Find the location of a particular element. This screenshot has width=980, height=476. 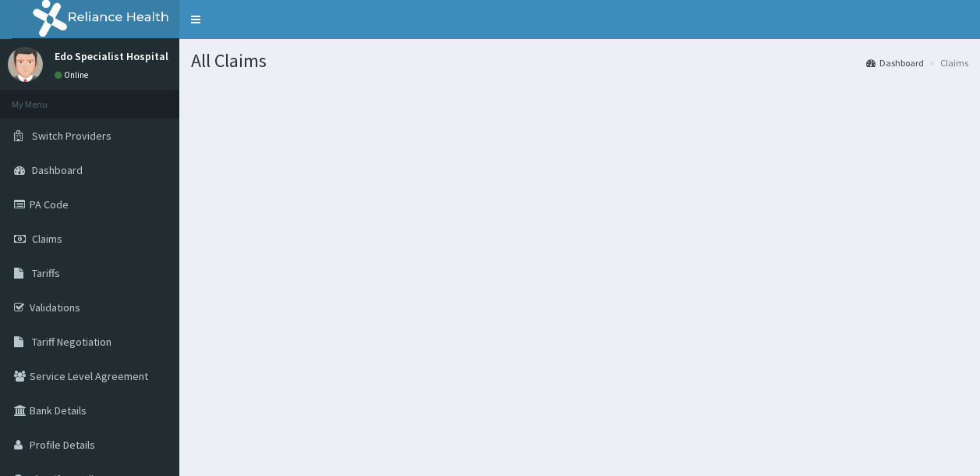

p: Edo Specialist Hospital is located at coordinates (111, 56).